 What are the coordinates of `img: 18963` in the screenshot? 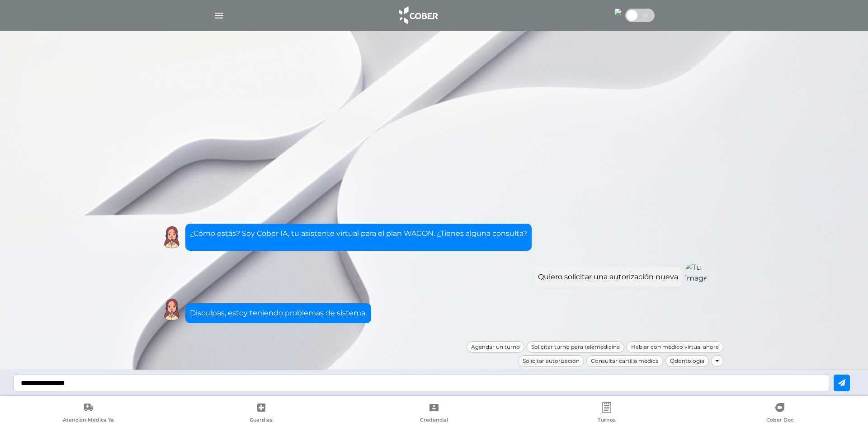 It's located at (618, 12).